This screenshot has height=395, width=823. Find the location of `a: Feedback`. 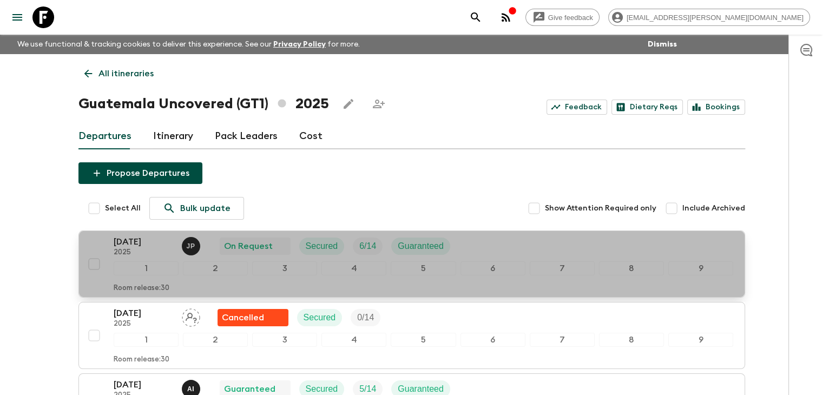

a: Feedback is located at coordinates (577, 107).